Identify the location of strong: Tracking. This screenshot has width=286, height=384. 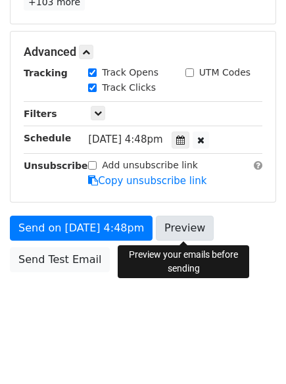
(45, 73).